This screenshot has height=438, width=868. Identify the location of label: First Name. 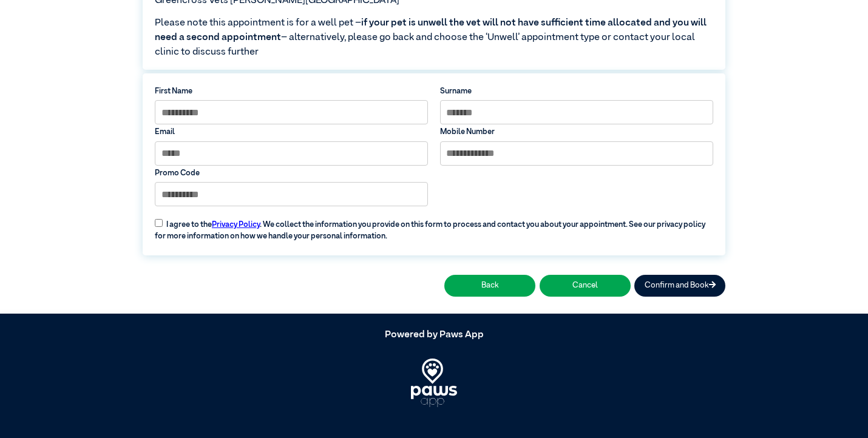
(291, 91).